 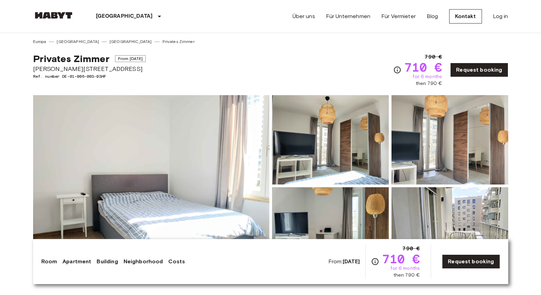 I want to click on a: Über uns, so click(x=304, y=16).